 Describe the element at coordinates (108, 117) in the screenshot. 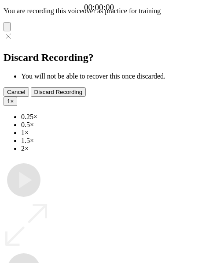

I see `li: 0.25×` at that location.